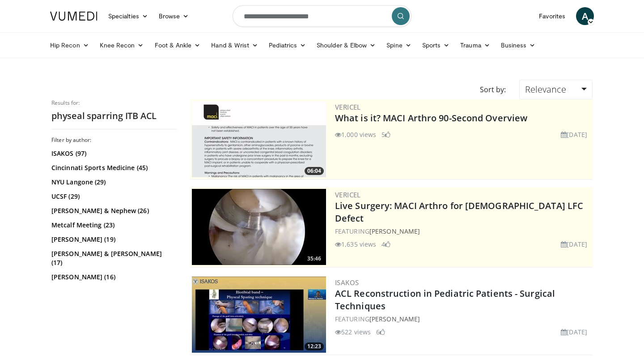 The image size is (644, 363). I want to click on a: What is it? MACI Arthro 90-Second Overview, so click(431, 118).